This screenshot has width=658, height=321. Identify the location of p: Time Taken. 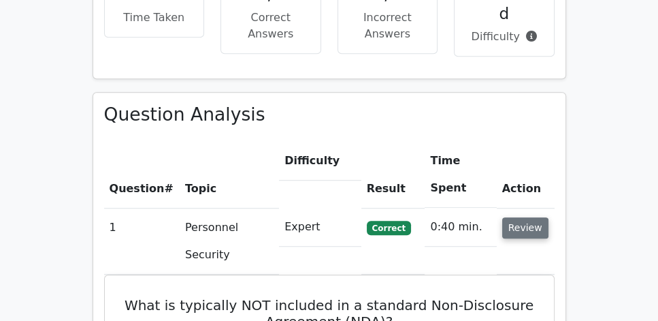
(155, 18).